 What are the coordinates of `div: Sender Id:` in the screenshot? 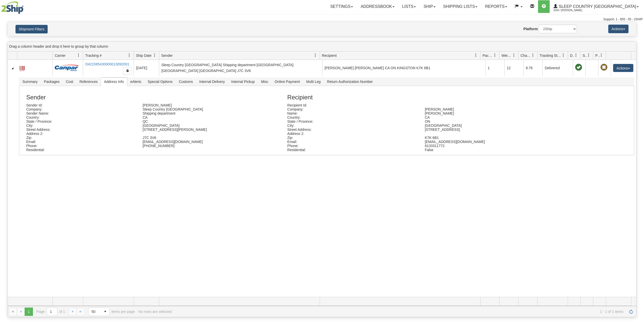 It's located at (80, 105).